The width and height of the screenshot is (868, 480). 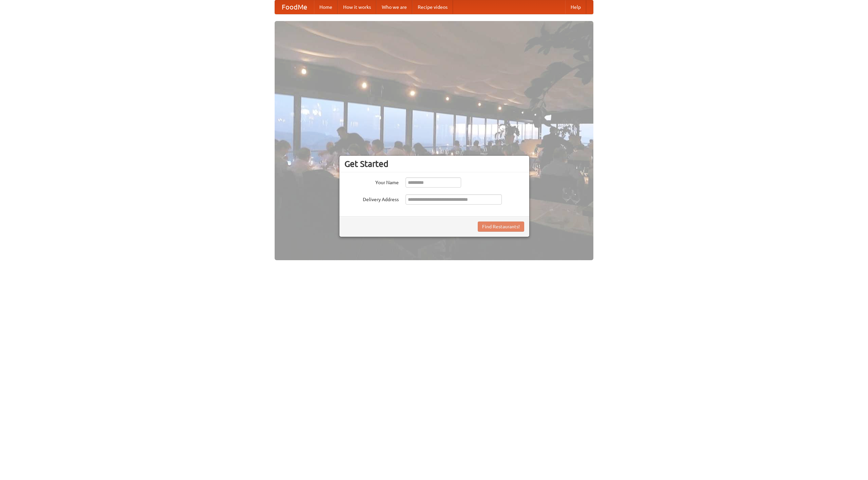 I want to click on h3: Get Started, so click(x=434, y=164).